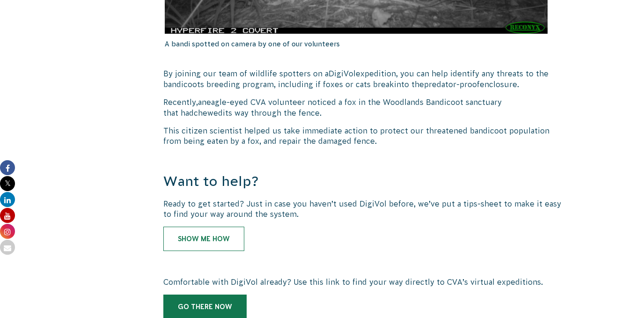 Image resolution: width=644 pixels, height=318 pixels. Describe the element at coordinates (356, 79) in the screenshot. I see `span: expedition, you can help identify any threats to the bandicoots breeding program, including if fo...` at that location.